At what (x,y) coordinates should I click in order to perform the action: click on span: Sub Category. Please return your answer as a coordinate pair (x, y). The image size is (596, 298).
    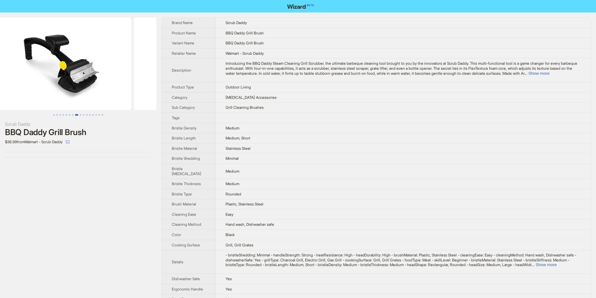
    Looking at the image, I should click on (183, 107).